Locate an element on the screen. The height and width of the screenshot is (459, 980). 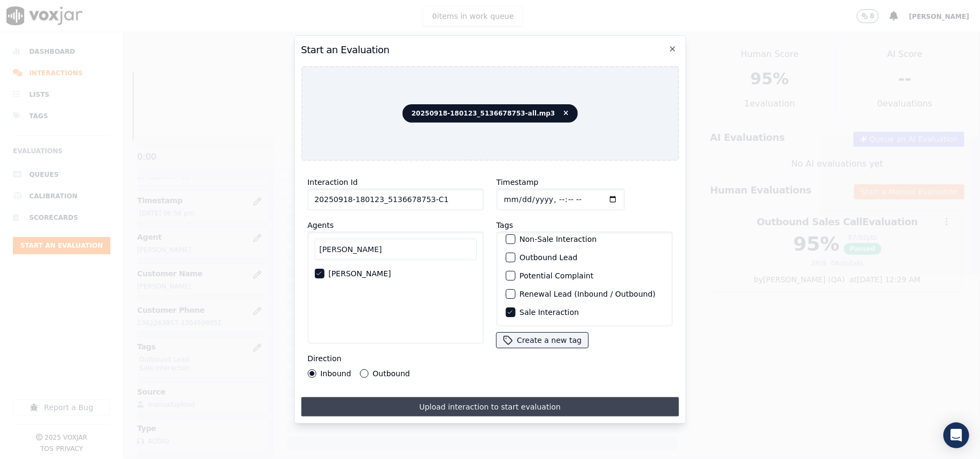
input: Search Agents... is located at coordinates (395, 249).